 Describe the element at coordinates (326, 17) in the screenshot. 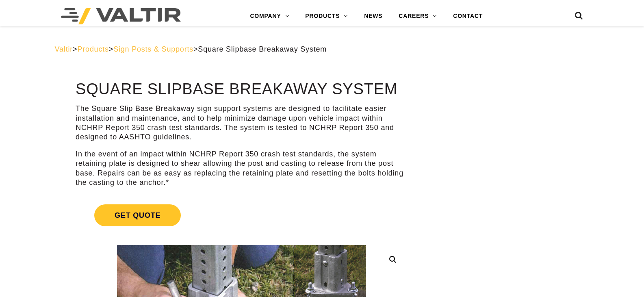

I see `a: PRODUCTS` at that location.